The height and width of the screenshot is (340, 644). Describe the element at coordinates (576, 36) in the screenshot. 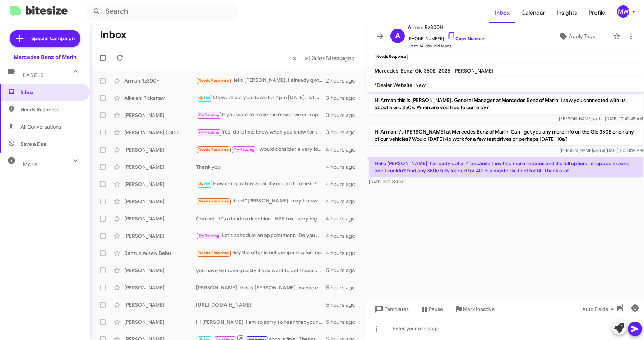

I see `button: Apply Tags` at that location.